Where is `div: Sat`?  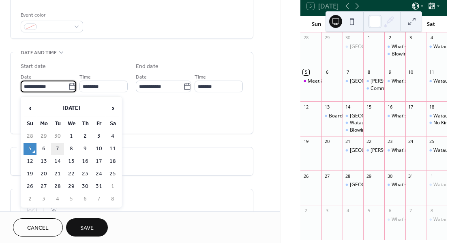 div: Sat is located at coordinates (431, 24).